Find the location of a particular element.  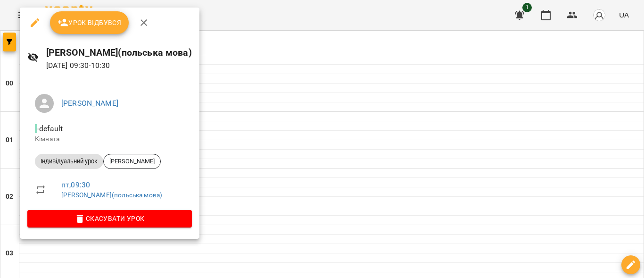

a: пт , 09:30 is located at coordinates (76, 184).